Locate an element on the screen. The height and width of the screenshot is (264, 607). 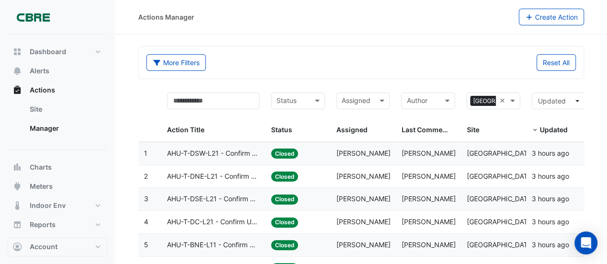
span: Action Title is located at coordinates (186, 130).